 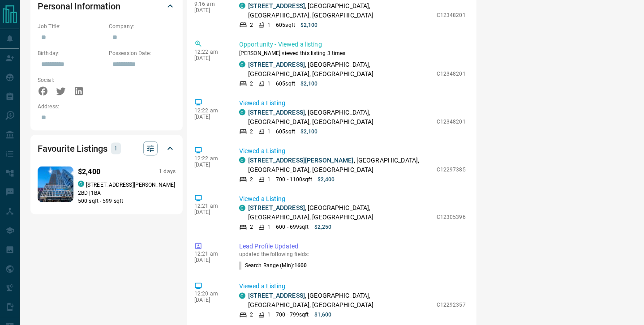 What do you see at coordinates (106, 149) in the screenshot?
I see `div: Favourite Listings1` at bounding box center [106, 149].